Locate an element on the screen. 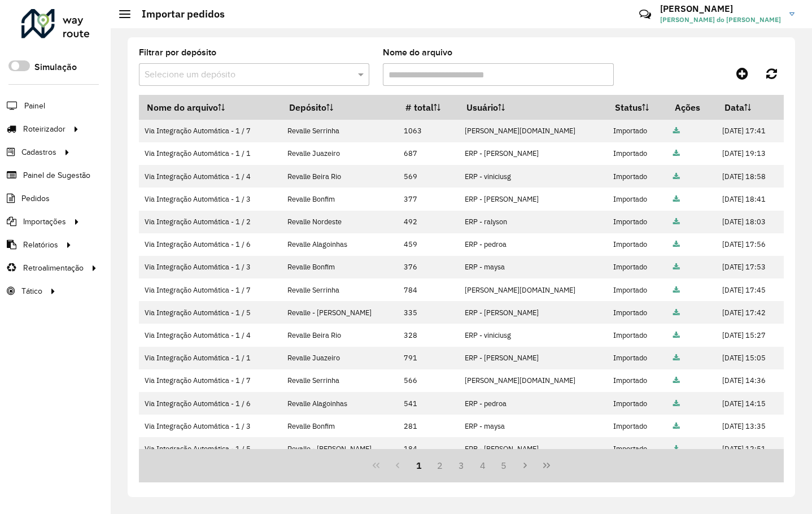  span: Retroalimentação is located at coordinates (53, 268).